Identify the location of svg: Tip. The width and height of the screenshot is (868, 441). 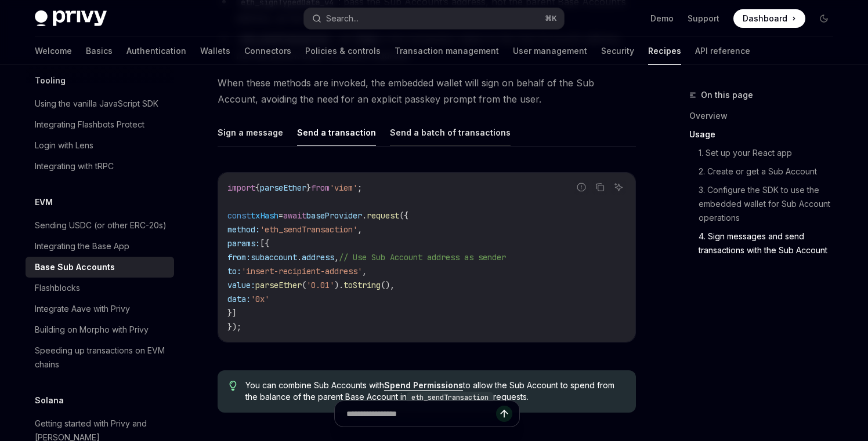
(234, 386).